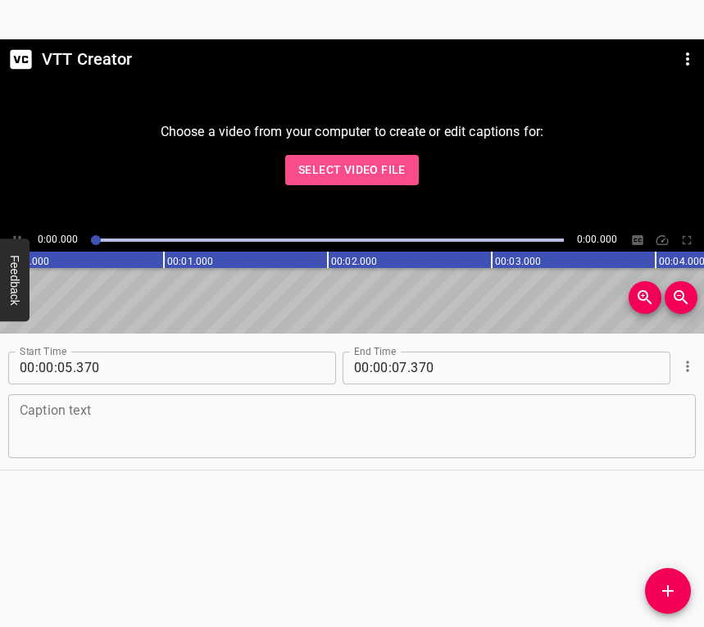 This screenshot has height=627, width=704. What do you see at coordinates (65, 368) in the screenshot?
I see `input: 05` at bounding box center [65, 368].